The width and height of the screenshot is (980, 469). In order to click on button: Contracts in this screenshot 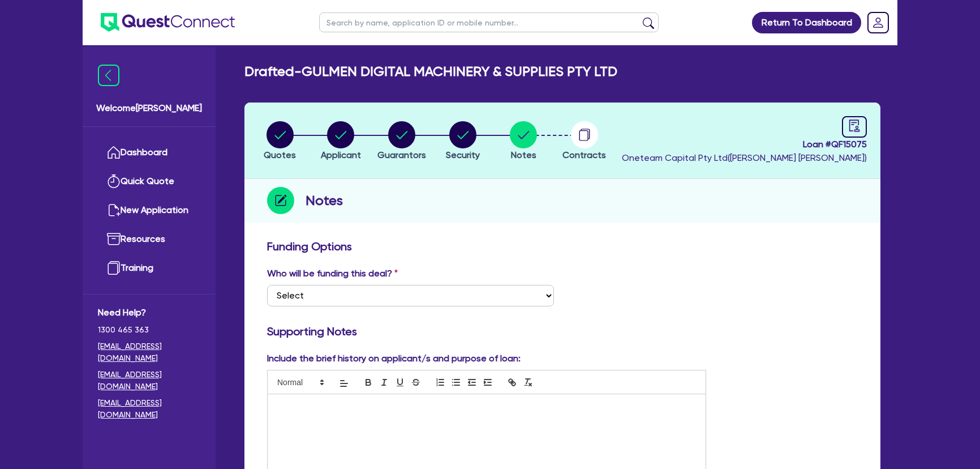, I will do `click(584, 142)`.